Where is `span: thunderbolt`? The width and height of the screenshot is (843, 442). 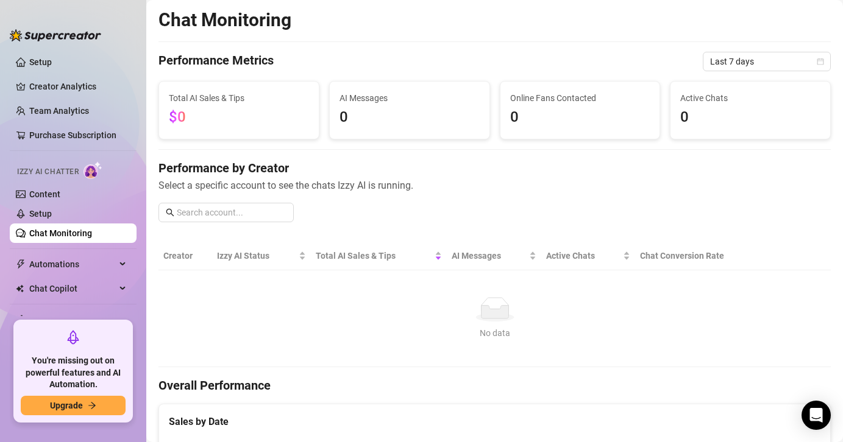 span: thunderbolt is located at coordinates (21, 264).